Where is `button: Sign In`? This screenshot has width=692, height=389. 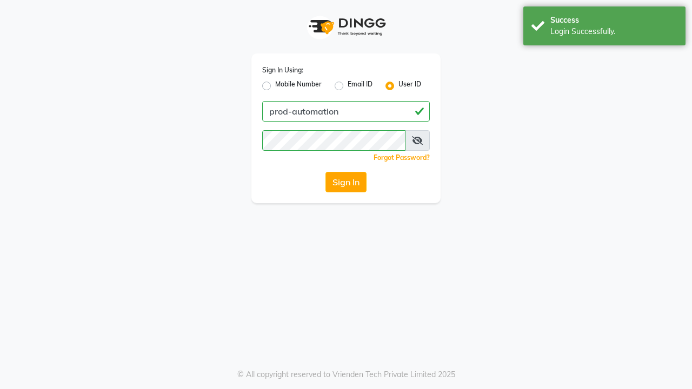
button: Sign In is located at coordinates (346, 182).